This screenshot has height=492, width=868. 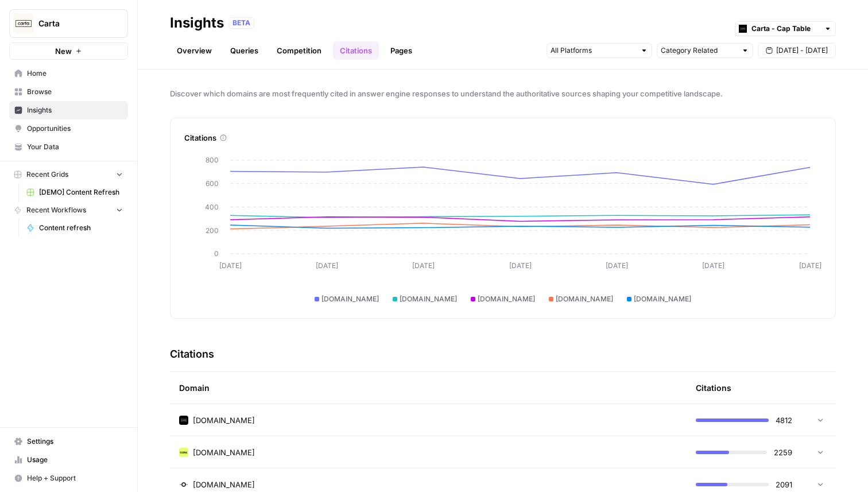 I want to click on a: Pages, so click(x=402, y=51).